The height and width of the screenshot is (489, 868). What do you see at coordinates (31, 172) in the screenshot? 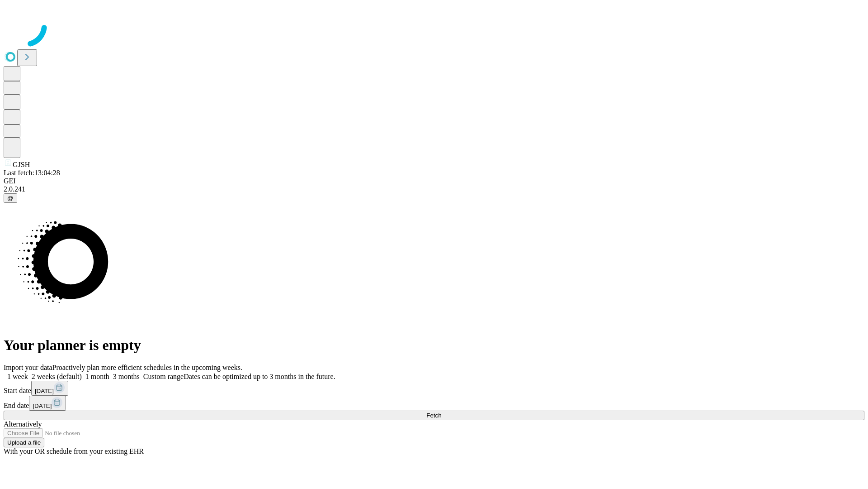
I see `span: Last fetch: 13:04:28` at bounding box center [31, 172].